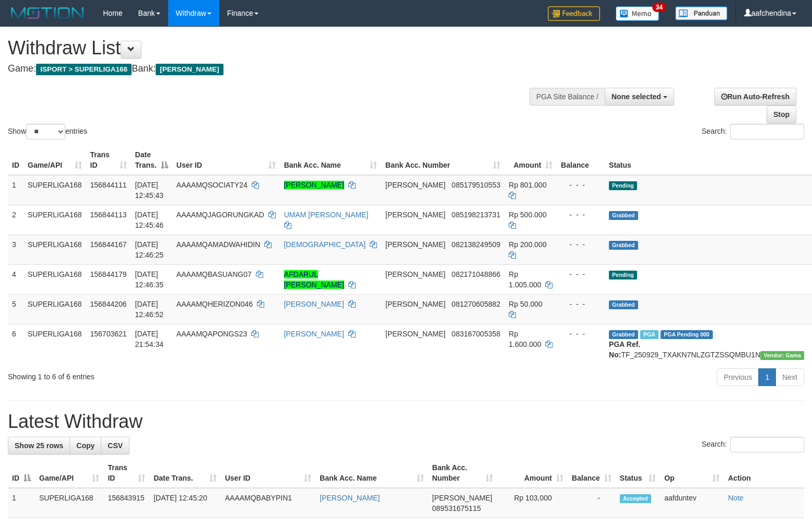 This screenshot has width=812, height=524. What do you see at coordinates (269, 69) in the screenshot?
I see `h4: Game: Bank:` at bounding box center [269, 69].